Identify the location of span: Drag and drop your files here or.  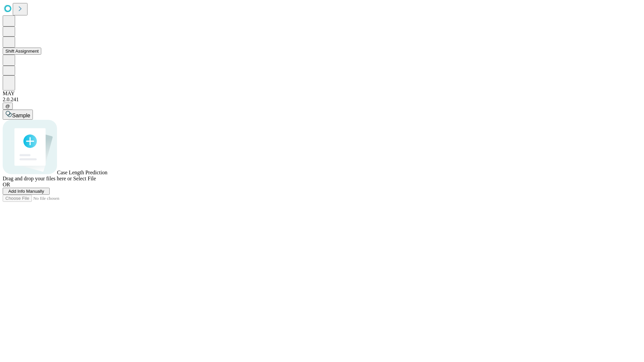
(38, 178).